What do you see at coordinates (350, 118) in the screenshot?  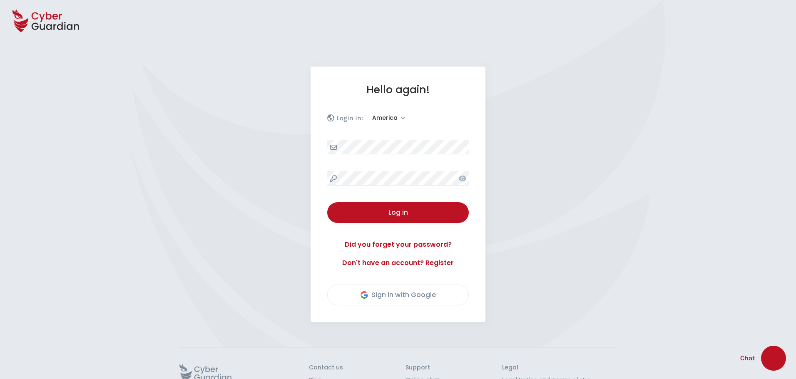 I see `p: Login in:` at bounding box center [350, 118].